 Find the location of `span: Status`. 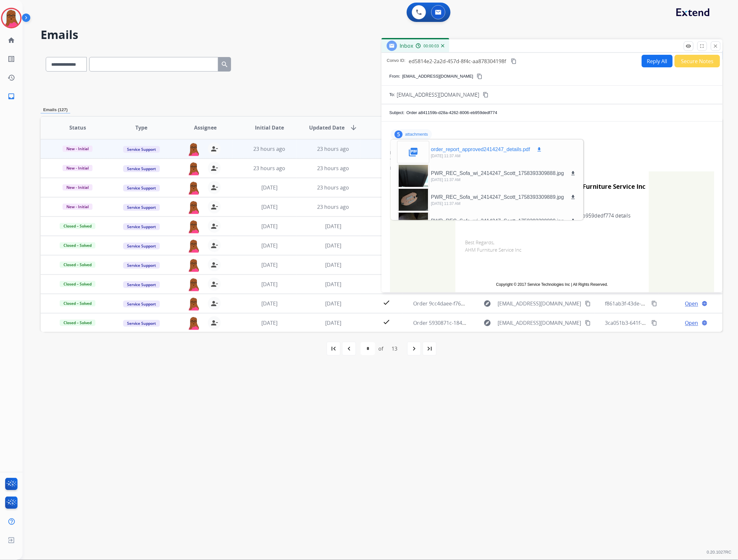

span: Status is located at coordinates (78, 127).